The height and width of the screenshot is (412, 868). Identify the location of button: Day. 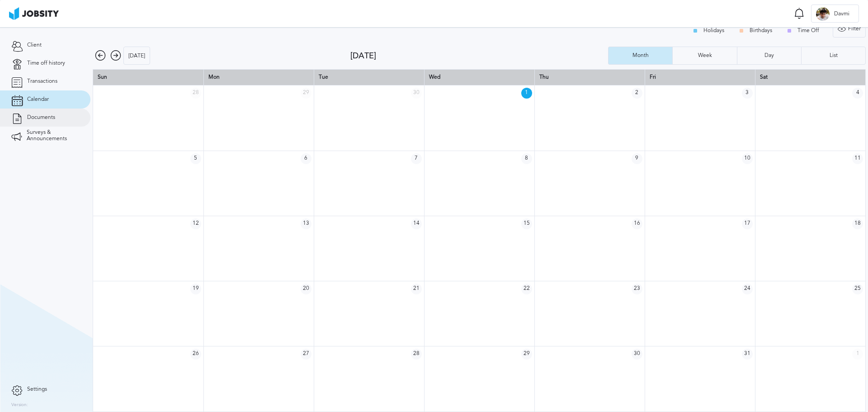
(768, 56).